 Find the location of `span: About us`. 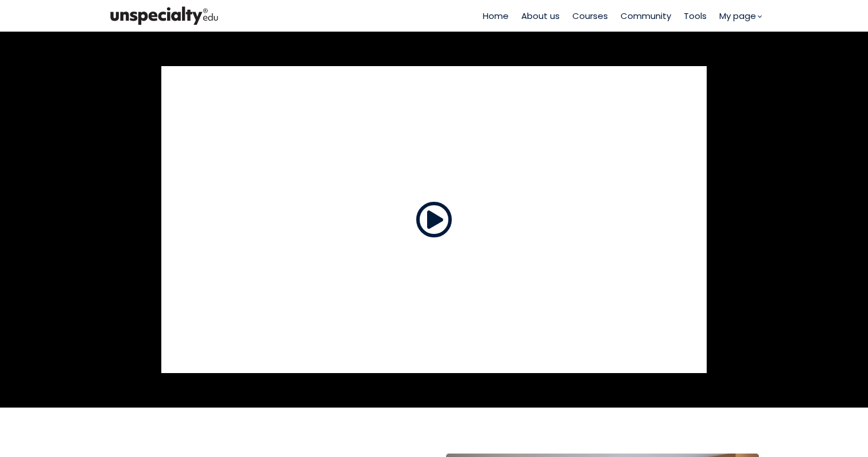

span: About us is located at coordinates (540, 15).